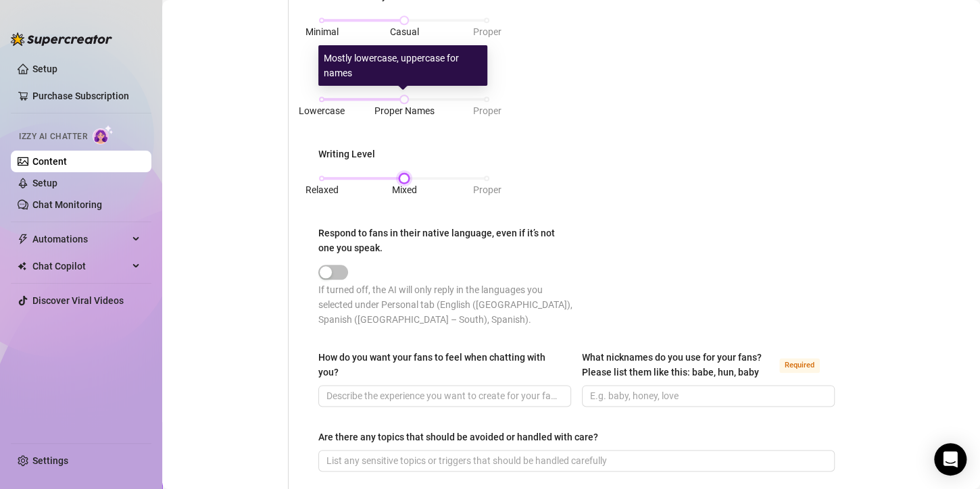 Image resolution: width=980 pixels, height=489 pixels. Describe the element at coordinates (67, 205) in the screenshot. I see `a: Chat Monitoring` at that location.